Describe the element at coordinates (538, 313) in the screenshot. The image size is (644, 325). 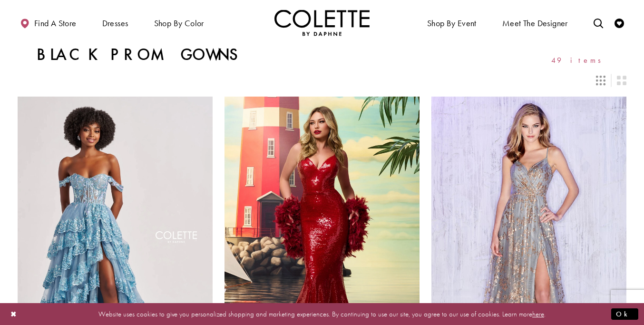
I see `a: here` at that location.